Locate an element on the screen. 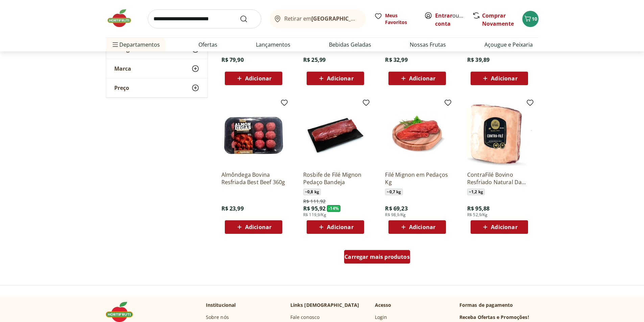 The image size is (644, 322). a: ContraFilé Bovino Resfriado Natural Da Terra is located at coordinates (499, 178).